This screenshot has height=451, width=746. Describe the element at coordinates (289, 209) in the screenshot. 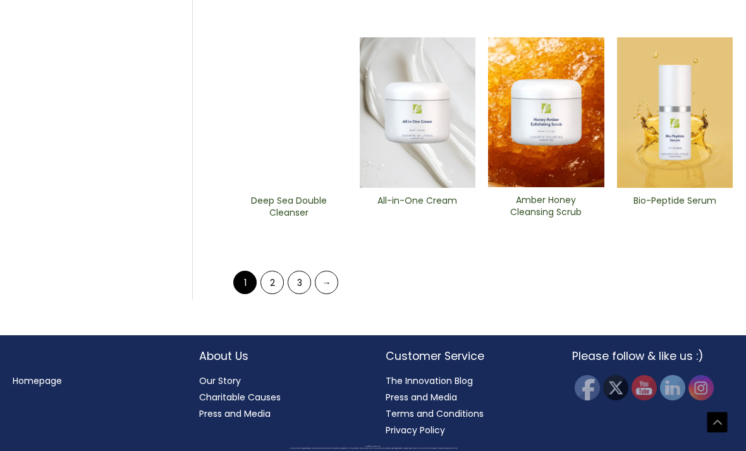

I see `a: Deep Sea Double Cleanser` at that location.